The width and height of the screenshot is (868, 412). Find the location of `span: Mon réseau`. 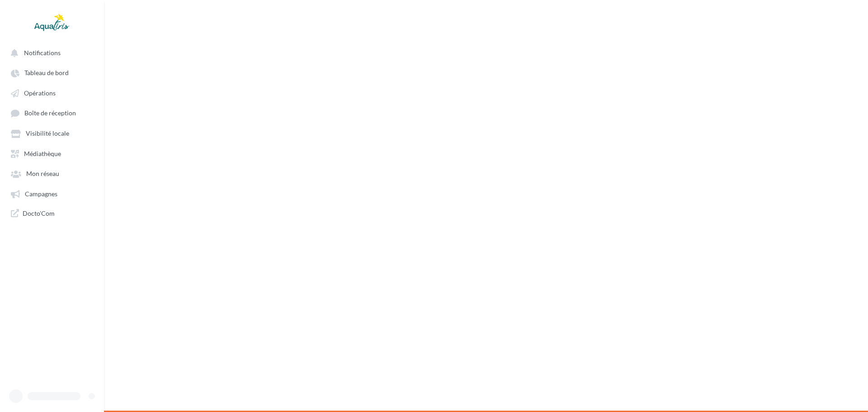

span: Mon réseau is located at coordinates (42, 174).